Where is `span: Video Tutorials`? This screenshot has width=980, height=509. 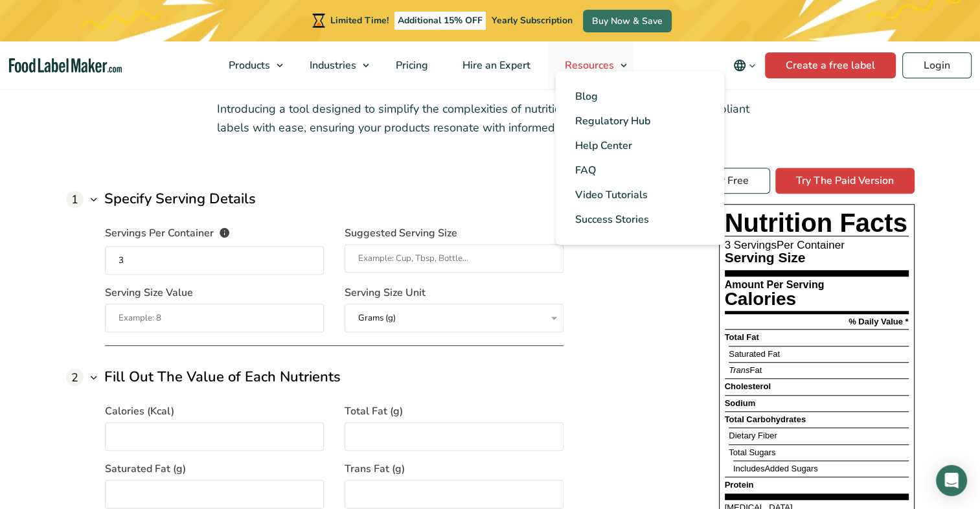 span: Video Tutorials is located at coordinates (612, 195).